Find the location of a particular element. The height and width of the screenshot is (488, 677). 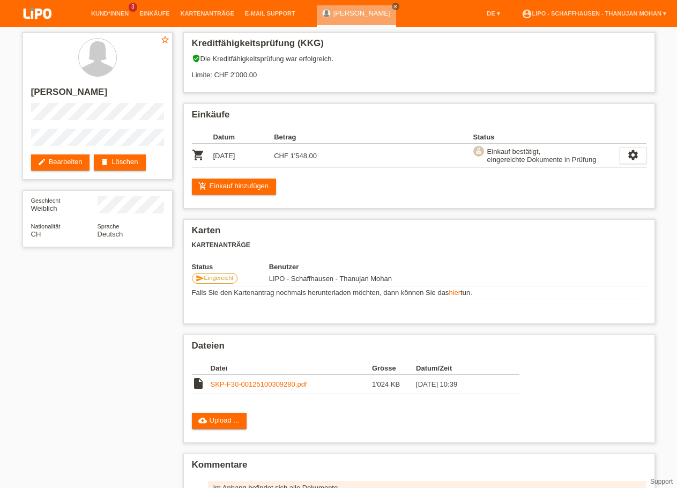

th: Betrag is located at coordinates (304, 137).